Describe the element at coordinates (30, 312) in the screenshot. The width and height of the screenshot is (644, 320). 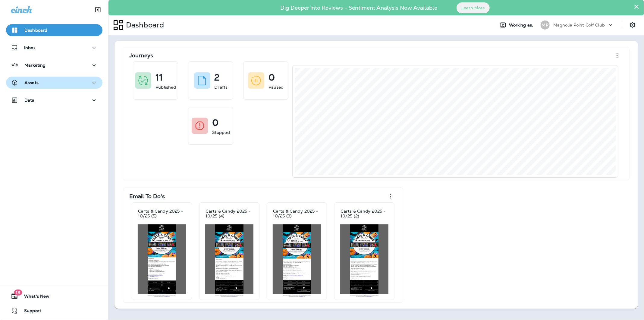
I see `span: Support` at that location.